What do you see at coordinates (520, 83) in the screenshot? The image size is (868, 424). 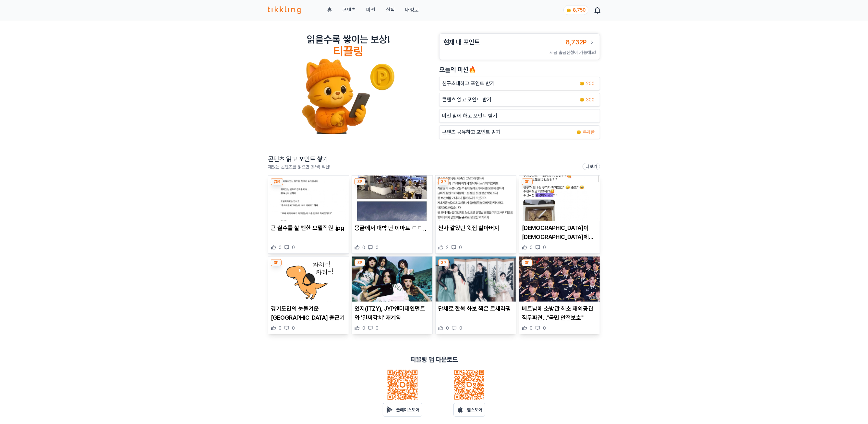 I see `button: 친구초대하고 포인트 받기 coin 200` at bounding box center [520, 83].